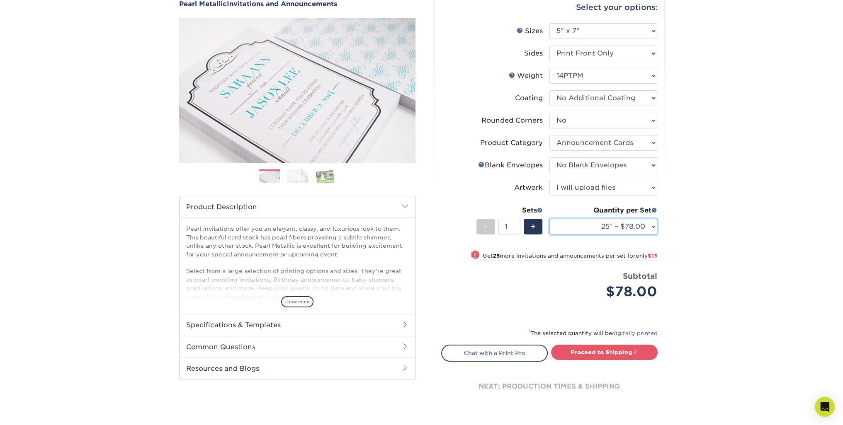 Image resolution: width=843 pixels, height=425 pixels. Describe the element at coordinates (825, 407) in the screenshot. I see `div: Open Intercom Messenger` at that location.